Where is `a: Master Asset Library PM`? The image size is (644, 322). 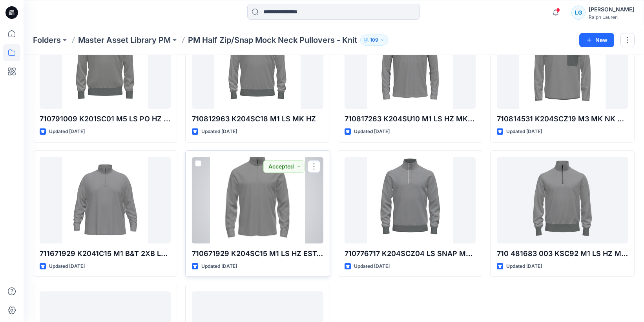
a: Master Asset Library PM is located at coordinates (124, 40).